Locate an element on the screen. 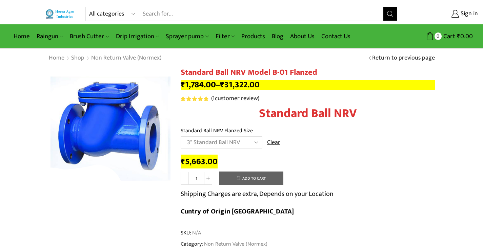 This screenshot has width=483, height=250. span: Sign in is located at coordinates (468, 14).